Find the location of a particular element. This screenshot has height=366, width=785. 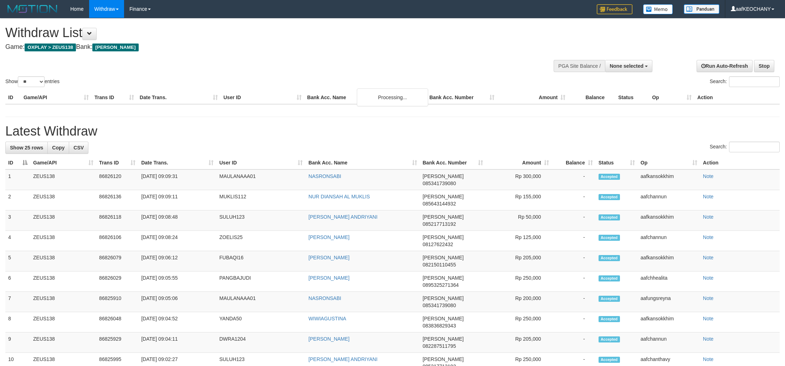

span: CSV is located at coordinates (78, 148).